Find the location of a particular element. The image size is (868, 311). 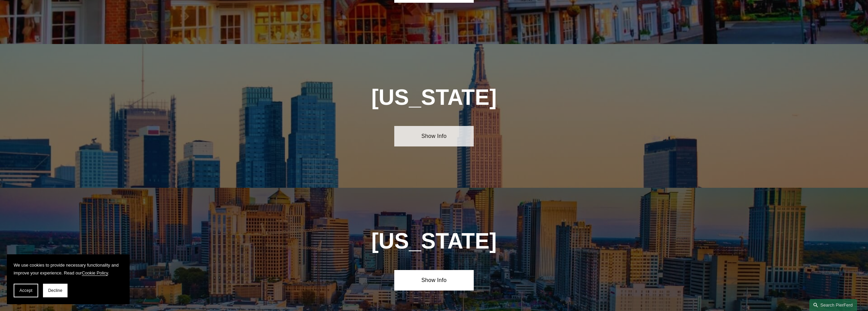

button: Accept is located at coordinates (26, 291).